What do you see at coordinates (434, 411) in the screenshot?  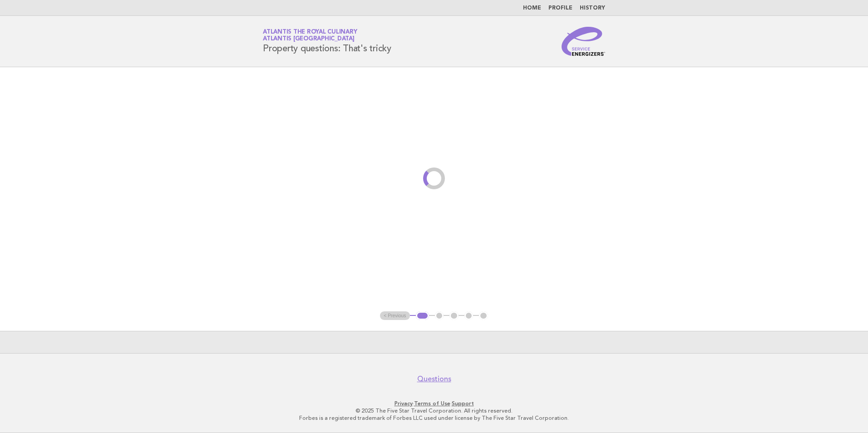 I see `p: © 2025 The Five Star Travel Corporation. All rights reserved.` at bounding box center [434, 411].